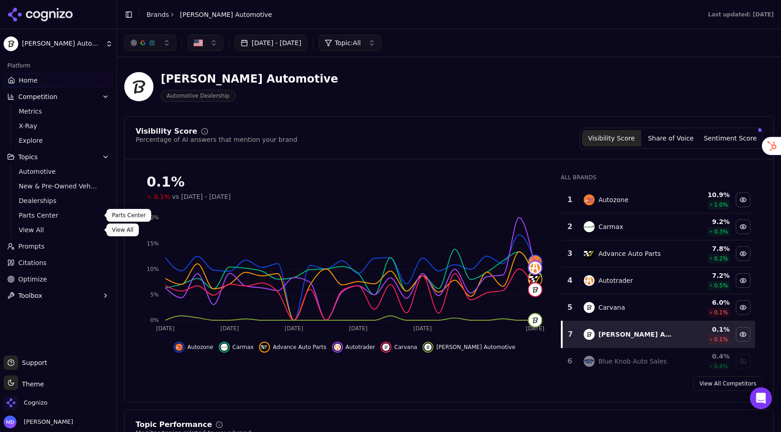  I want to click on div: 6.0 %, so click(704, 303).